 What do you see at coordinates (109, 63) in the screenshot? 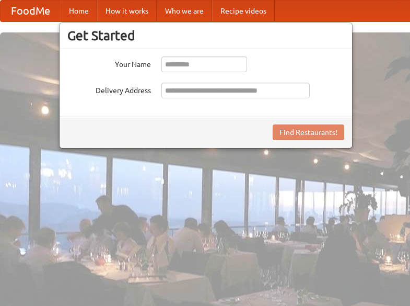
I see `label: Your Name` at bounding box center [109, 63].